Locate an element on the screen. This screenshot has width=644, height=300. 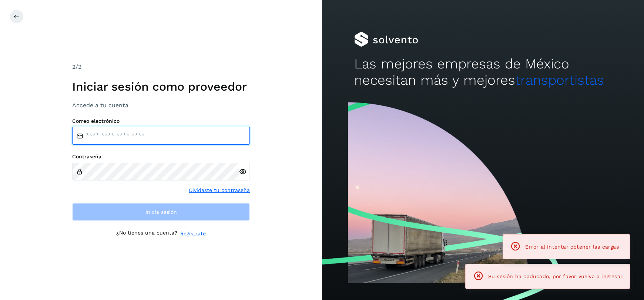
span: Su sesión ha caducado, por favor vuelva a ingresar. is located at coordinates (556, 276).